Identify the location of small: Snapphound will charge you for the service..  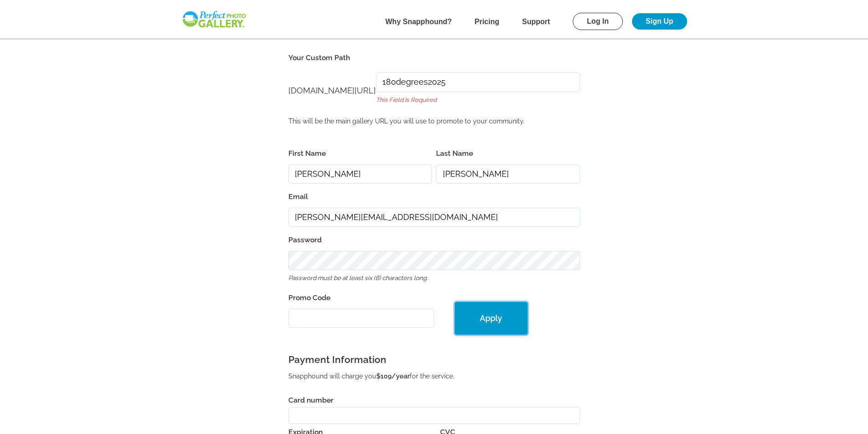
(371, 376).